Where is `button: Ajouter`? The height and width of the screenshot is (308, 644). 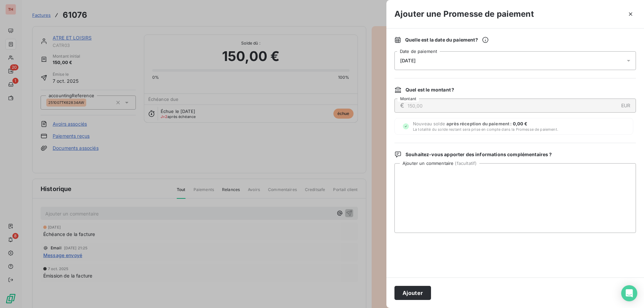
button: Ajouter is located at coordinates (413, 293).